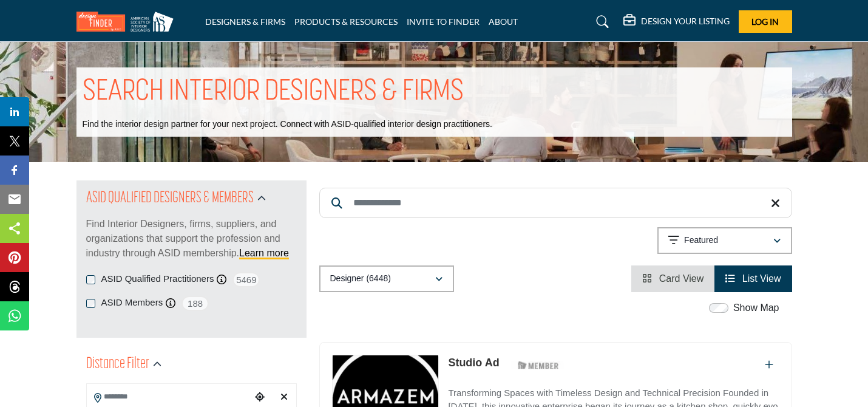  Describe the element at coordinates (170, 199) in the screenshot. I see `h2: ASID QUALIFIED DESIGNERS & MEMBERS` at that location.